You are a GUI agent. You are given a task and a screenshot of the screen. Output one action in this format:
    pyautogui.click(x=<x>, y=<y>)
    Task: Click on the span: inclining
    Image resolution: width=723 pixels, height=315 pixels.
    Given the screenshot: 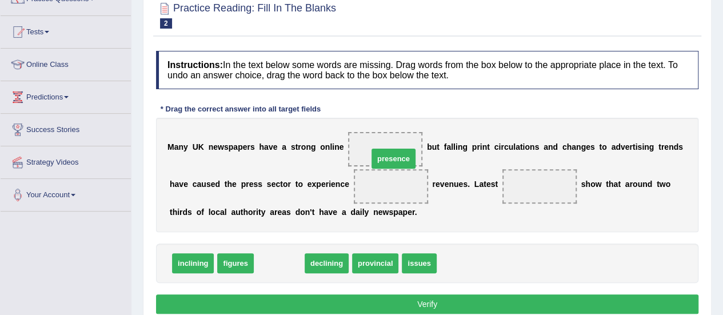 What is the action you would take?
    pyautogui.click(x=193, y=263)
    